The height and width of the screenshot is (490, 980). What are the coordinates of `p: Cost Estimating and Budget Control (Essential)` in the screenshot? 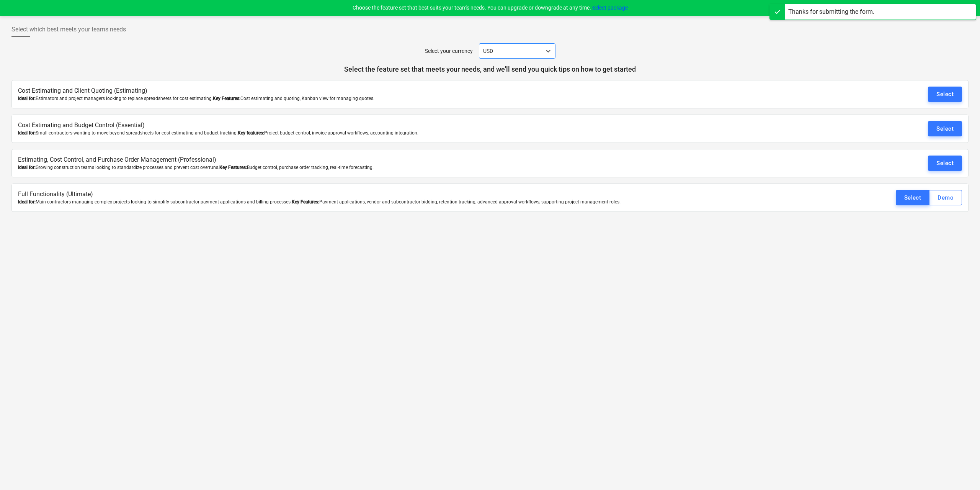 It's located at (411, 125).